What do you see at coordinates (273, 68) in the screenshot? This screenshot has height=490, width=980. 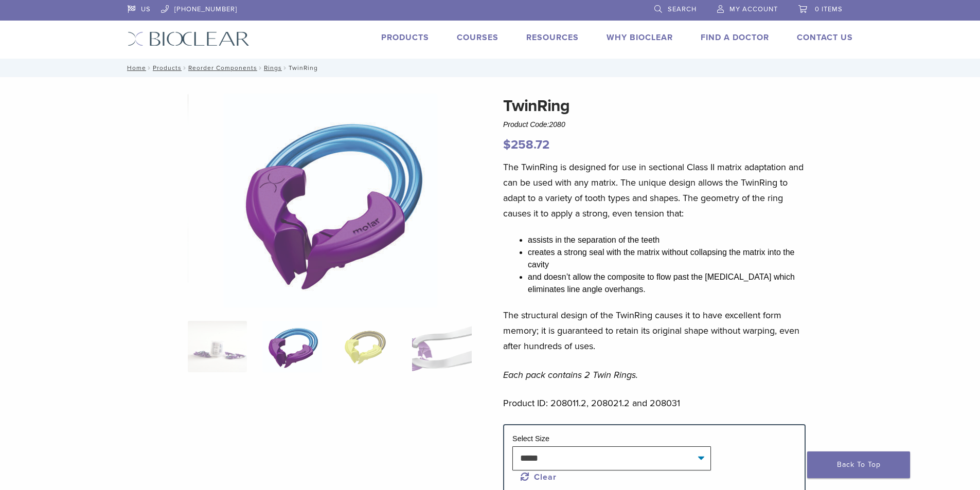 I see `a: Rings` at bounding box center [273, 68].